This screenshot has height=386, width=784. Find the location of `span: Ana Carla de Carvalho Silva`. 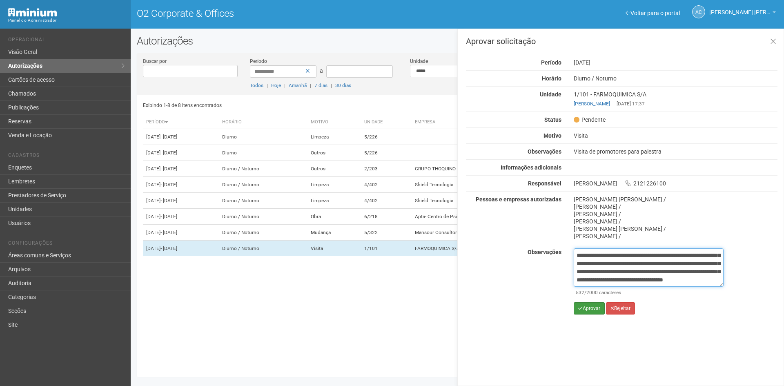

span: Ana Carla de Carvalho Silva is located at coordinates (739, 8).